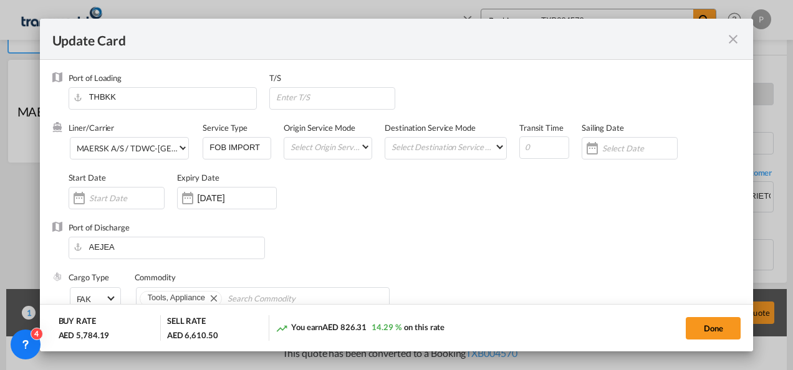 This screenshot has width=793, height=370. Describe the element at coordinates (430, 128) in the screenshot. I see `label: Destination Service Mode` at that location.